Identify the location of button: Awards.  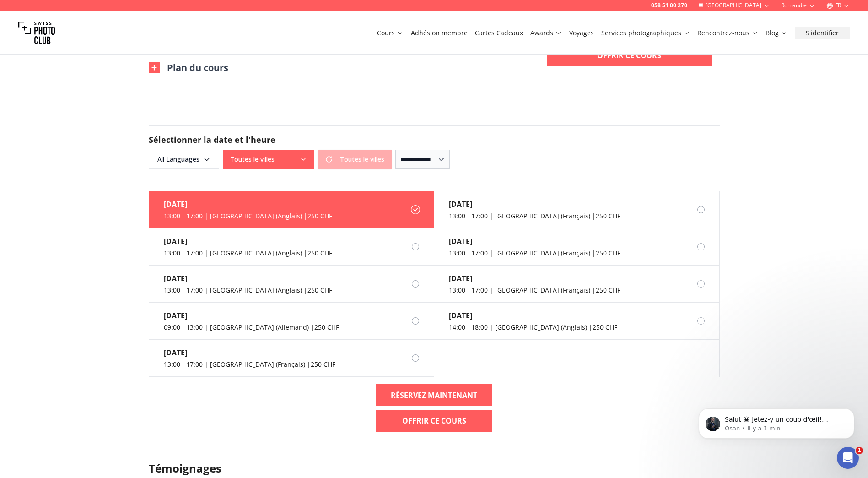
(546, 33).